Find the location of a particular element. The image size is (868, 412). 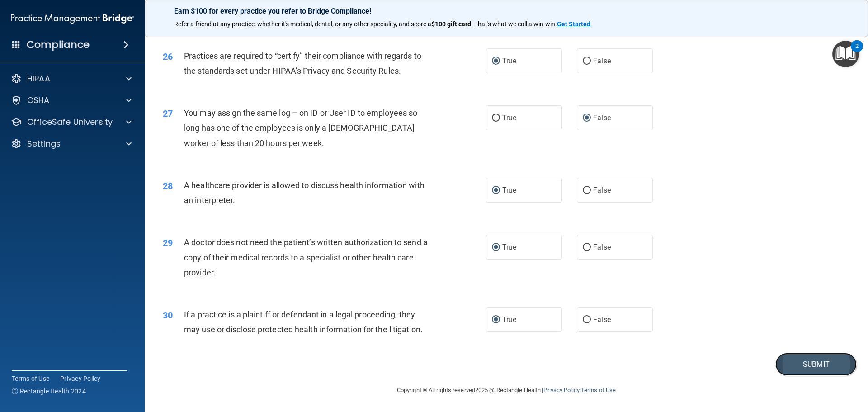

a: Get Started is located at coordinates (574, 24).